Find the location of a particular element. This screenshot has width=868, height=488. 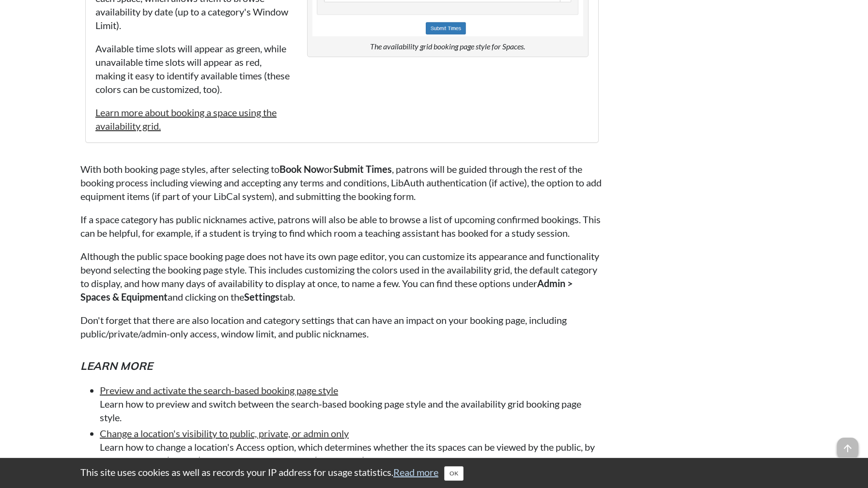

a: Preview and activate the search-based booking page style is located at coordinates (219, 391).